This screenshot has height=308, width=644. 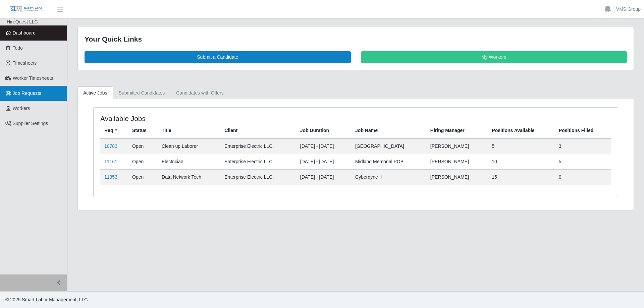 What do you see at coordinates (218, 57) in the screenshot?
I see `a: Submit a Candidate` at bounding box center [218, 57].